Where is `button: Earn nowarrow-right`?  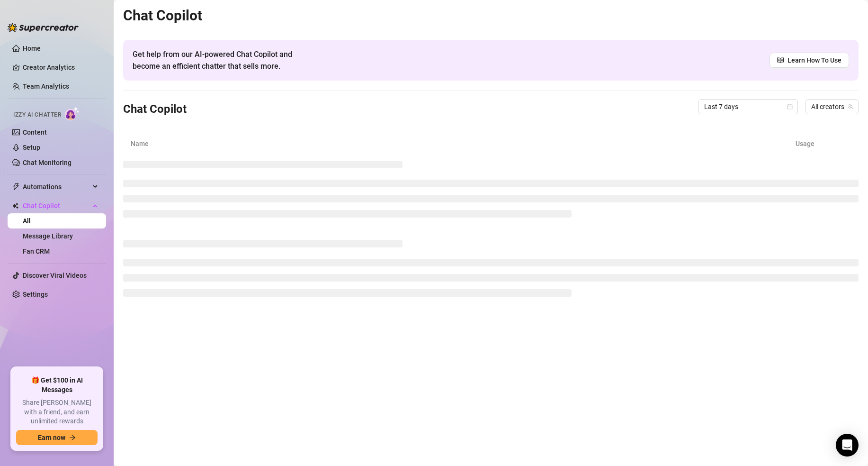
button: Earn nowarrow-right is located at coordinates (57, 437).